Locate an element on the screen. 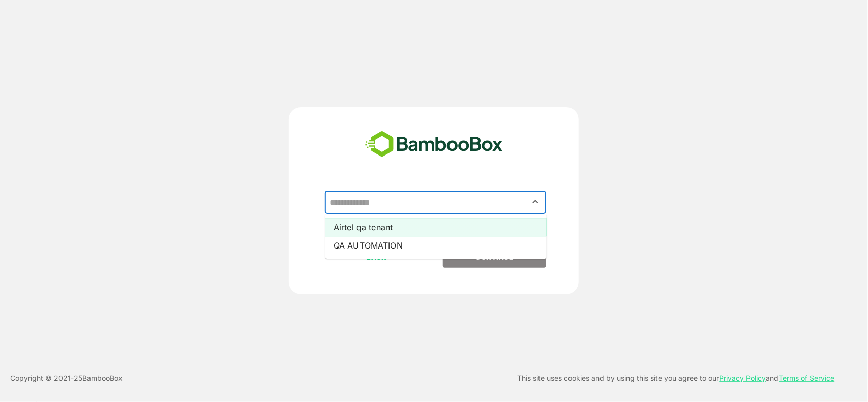 This screenshot has width=868, height=402. li: Airtel qa tenant is located at coordinates (436, 227).